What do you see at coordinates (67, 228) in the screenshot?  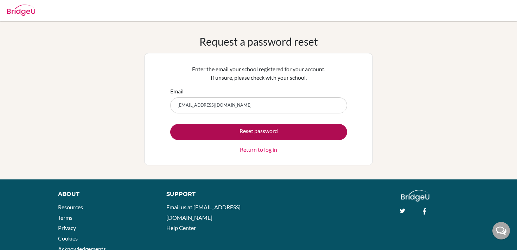 I see `a: Privacy` at bounding box center [67, 228].